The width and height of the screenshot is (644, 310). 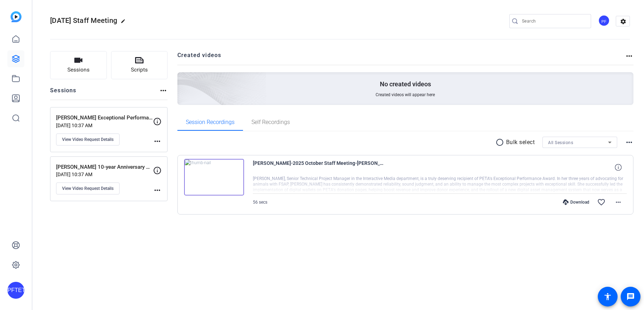 What do you see at coordinates (78, 65) in the screenshot?
I see `button: Sessions` at bounding box center [78, 65].